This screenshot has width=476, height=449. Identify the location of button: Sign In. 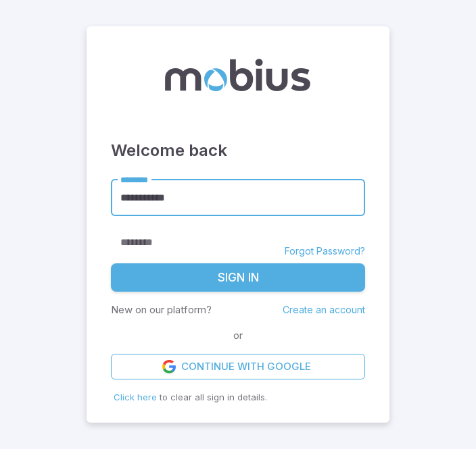
(238, 278).